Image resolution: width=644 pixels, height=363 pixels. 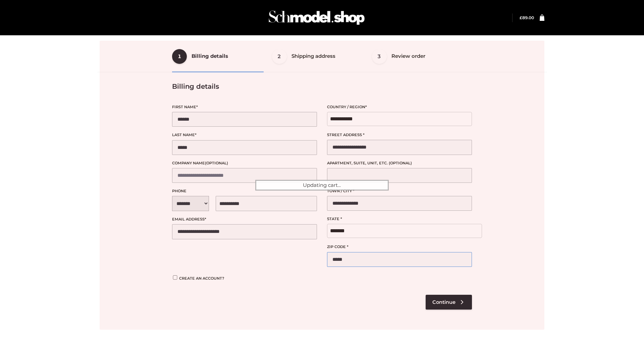 I want to click on a: £89.00, so click(x=527, y=18).